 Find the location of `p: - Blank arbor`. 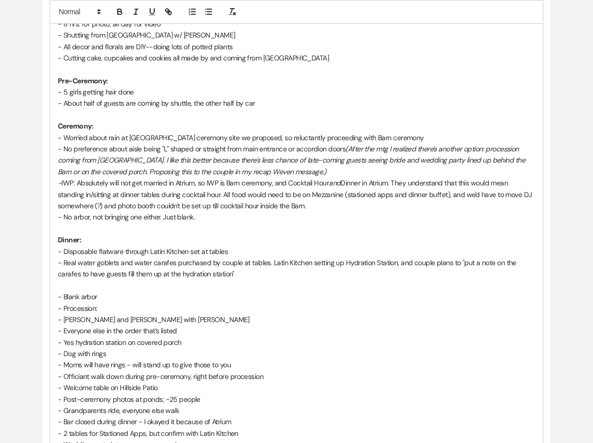

p: - Blank arbor is located at coordinates (296, 296).